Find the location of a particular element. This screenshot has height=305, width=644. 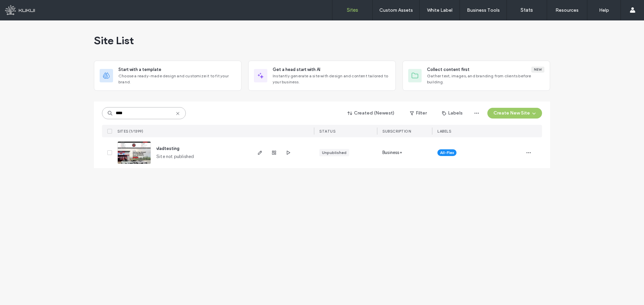

span: SUBSCRIPTION is located at coordinates (397, 131).